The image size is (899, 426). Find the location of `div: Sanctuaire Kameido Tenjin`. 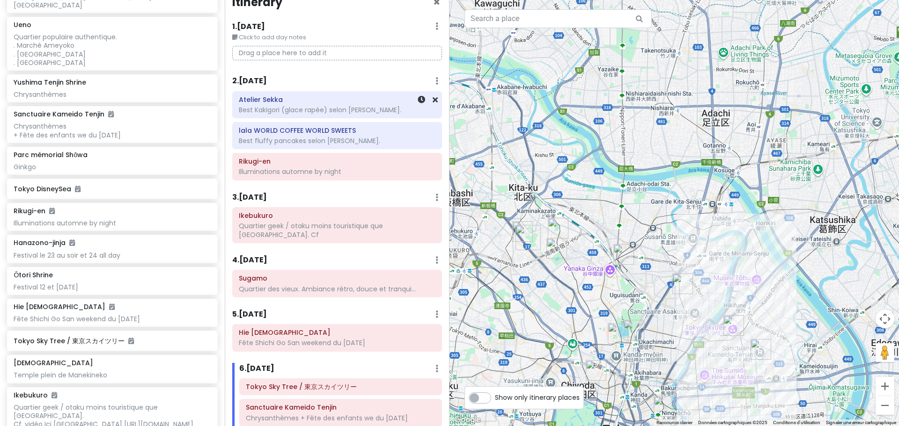

div: Sanctuaire Kameido Tenjin is located at coordinates (760, 350).